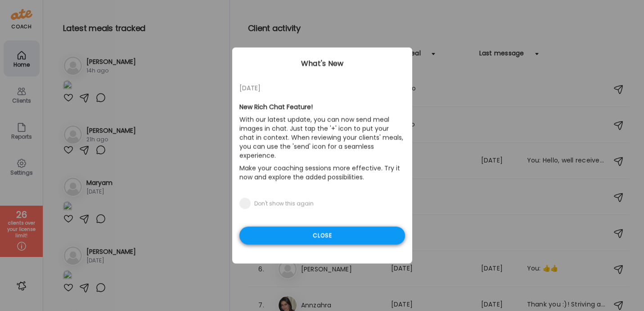 Image resolution: width=644 pixels, height=311 pixels. Describe the element at coordinates (322, 173) in the screenshot. I see `p: Make your coaching sessions more effective. Try it now and explore the added possibilities.` at that location.